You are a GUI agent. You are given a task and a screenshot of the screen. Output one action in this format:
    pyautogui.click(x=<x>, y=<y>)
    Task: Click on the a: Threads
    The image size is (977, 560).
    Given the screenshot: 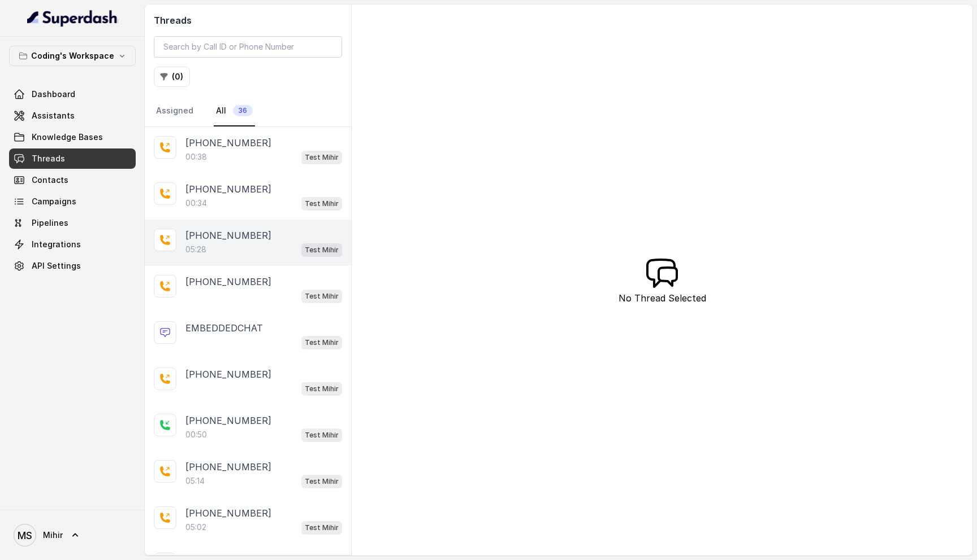 What is the action you would take?
    pyautogui.click(x=72, y=159)
    